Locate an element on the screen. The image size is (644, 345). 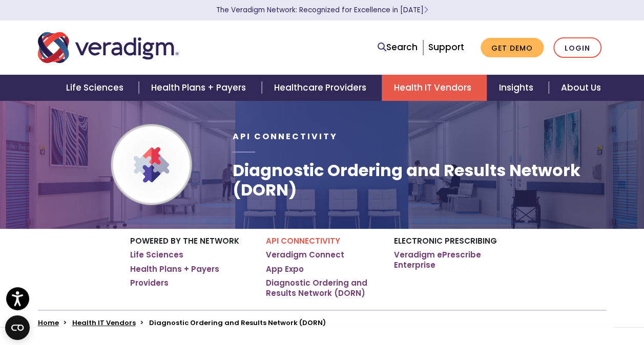
a: Get Demo is located at coordinates (512, 48).